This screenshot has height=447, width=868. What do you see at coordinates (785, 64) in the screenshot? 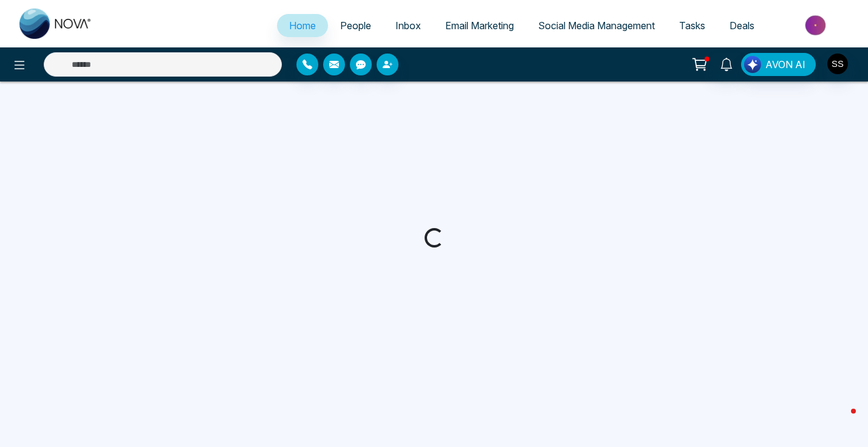
I see `span: AVON AI` at bounding box center [785, 64].